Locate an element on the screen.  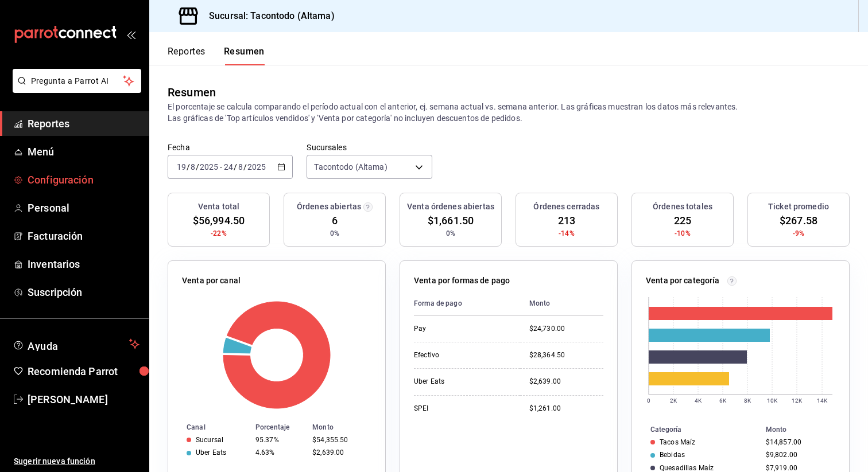
div: Pay is located at coordinates (462, 328).